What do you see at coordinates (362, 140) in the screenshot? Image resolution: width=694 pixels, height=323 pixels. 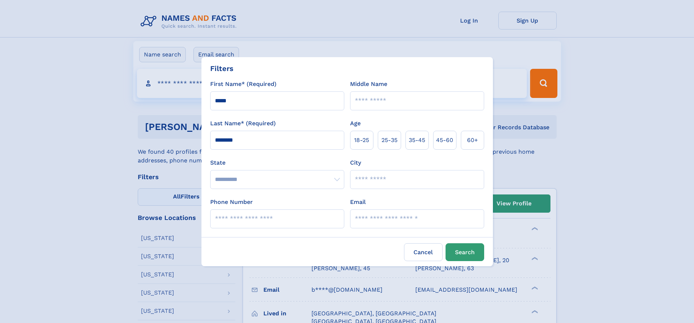 I see `span: 18‑25` at bounding box center [362, 140].